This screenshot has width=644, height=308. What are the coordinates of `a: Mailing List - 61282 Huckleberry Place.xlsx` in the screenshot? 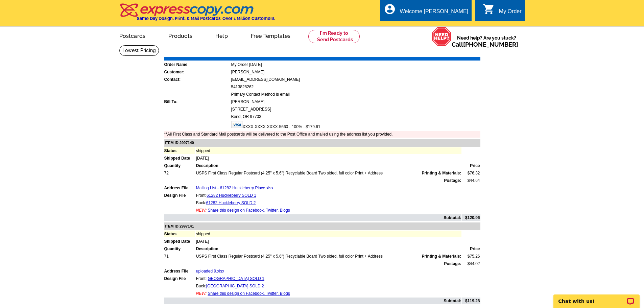 It's located at (235, 188).